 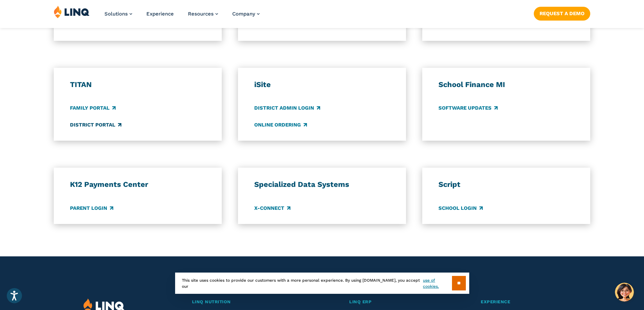 I want to click on a: Parent Login, so click(x=91, y=208).